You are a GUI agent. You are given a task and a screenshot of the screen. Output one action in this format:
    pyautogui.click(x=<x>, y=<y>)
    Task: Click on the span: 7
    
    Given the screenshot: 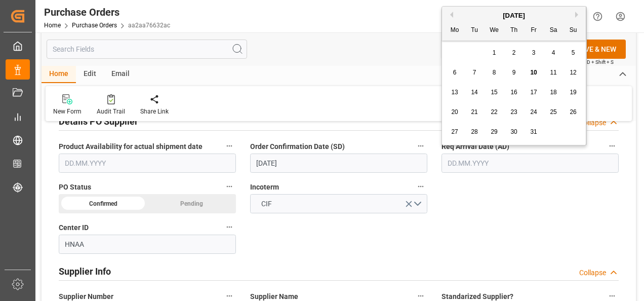 What is the action you would take?
    pyautogui.click(x=475, y=73)
    